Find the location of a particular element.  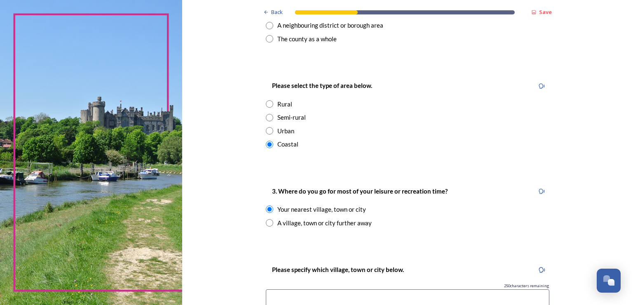

strong: 3. Where do you go for most of your leisure or recreation time? is located at coordinates (360, 191).